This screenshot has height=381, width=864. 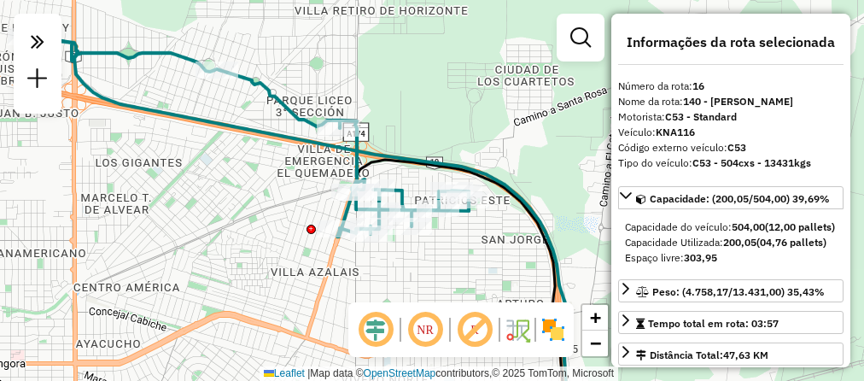 I want to click on strong: KNA116, so click(x=675, y=131).